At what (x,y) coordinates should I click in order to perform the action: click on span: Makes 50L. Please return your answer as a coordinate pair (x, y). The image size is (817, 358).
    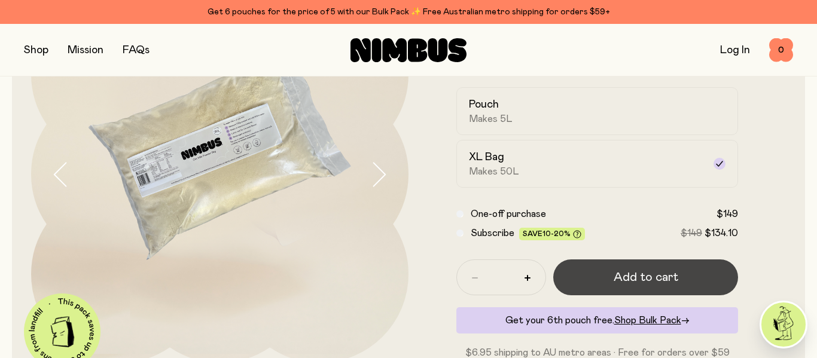
    Looking at the image, I should click on (494, 172).